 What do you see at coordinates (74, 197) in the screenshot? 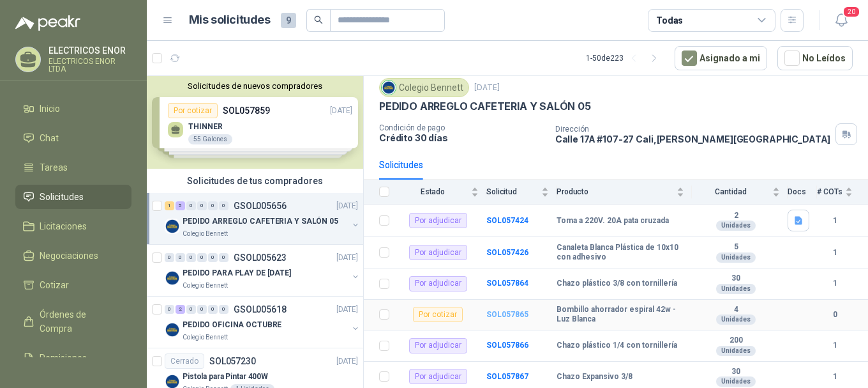
I see `a: Solicitudes` at bounding box center [74, 197].